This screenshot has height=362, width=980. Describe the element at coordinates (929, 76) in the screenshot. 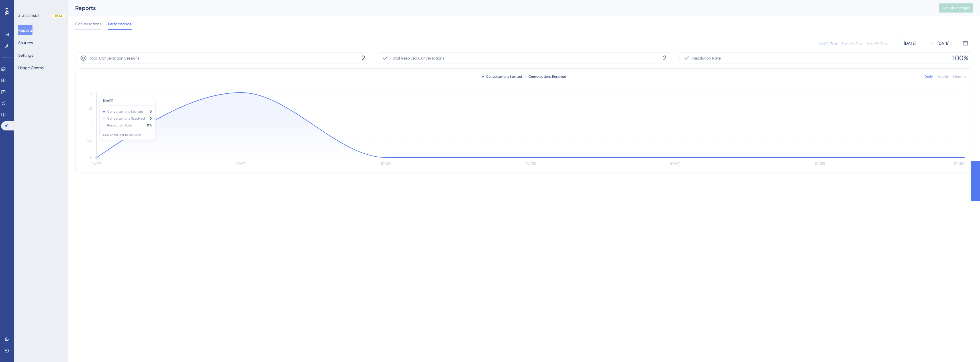

I see `div: Daily` at that location.